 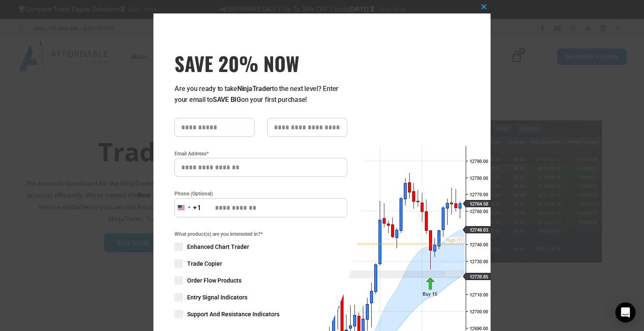 I want to click on span: Enhanced Chart Trader, so click(x=218, y=247).